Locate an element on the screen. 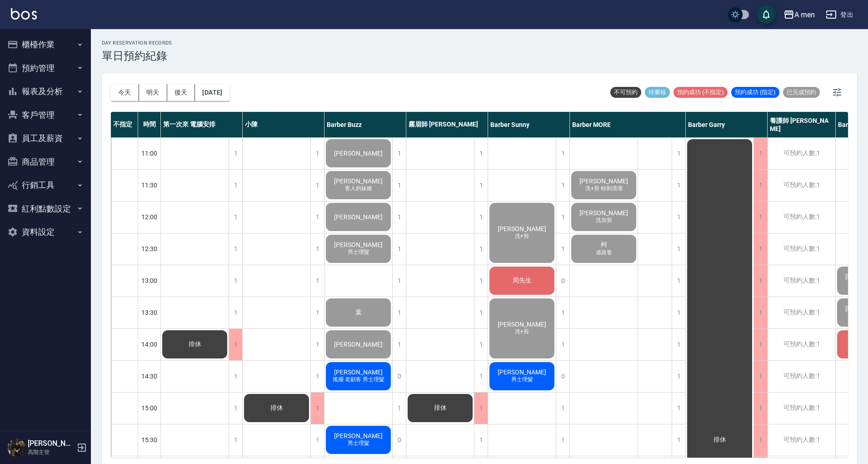 The height and width of the screenshot is (464, 868). button: 資料設定 is located at coordinates (46, 232).